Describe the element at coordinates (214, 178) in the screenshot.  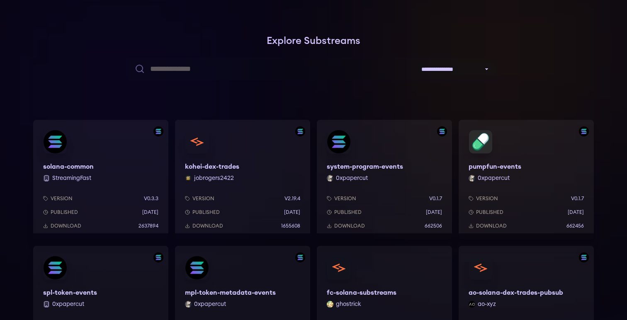
I see `button: jobrogers2422` at that location.